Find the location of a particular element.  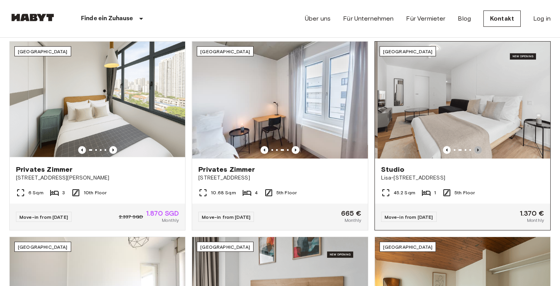

span: 1.870 SGD is located at coordinates (163, 213).